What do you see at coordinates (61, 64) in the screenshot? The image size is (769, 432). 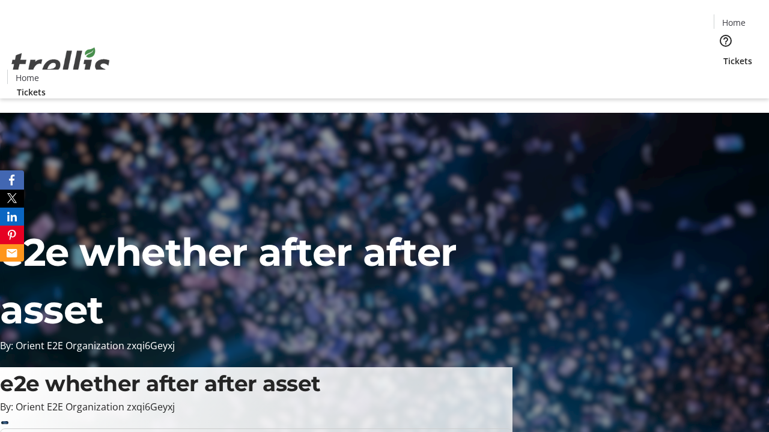 I see `img: Orient E2E Organization zxqi6Geyxj's Logo` at bounding box center [61, 64].